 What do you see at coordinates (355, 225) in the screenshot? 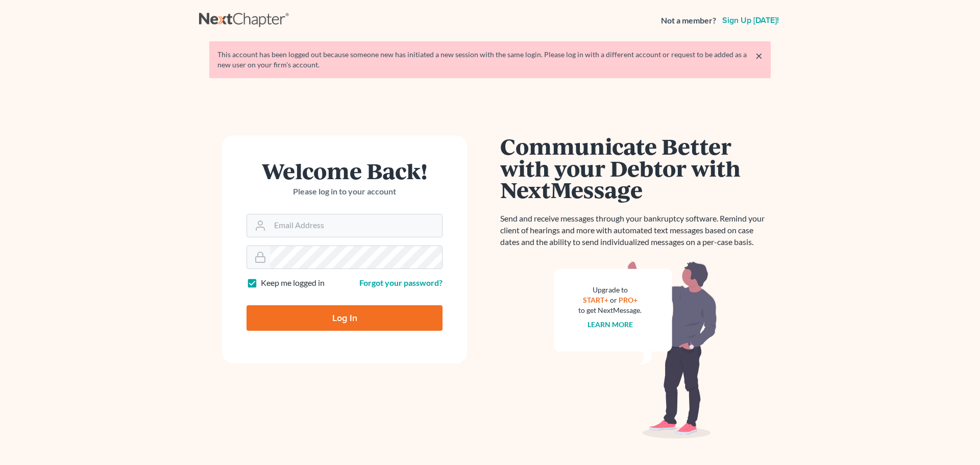
I see `input: Email Address` at bounding box center [355, 225].